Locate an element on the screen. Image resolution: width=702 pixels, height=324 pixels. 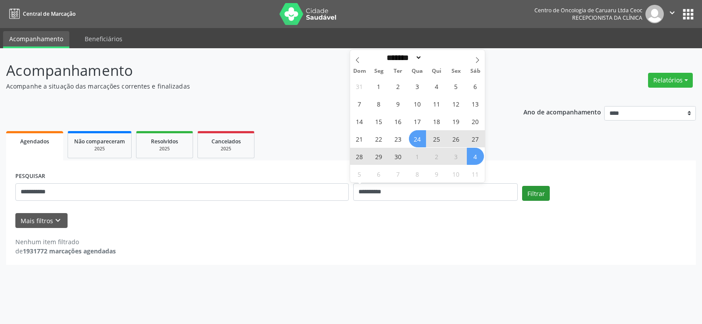
span: Outubro 11, 2025 is located at coordinates (475, 174).